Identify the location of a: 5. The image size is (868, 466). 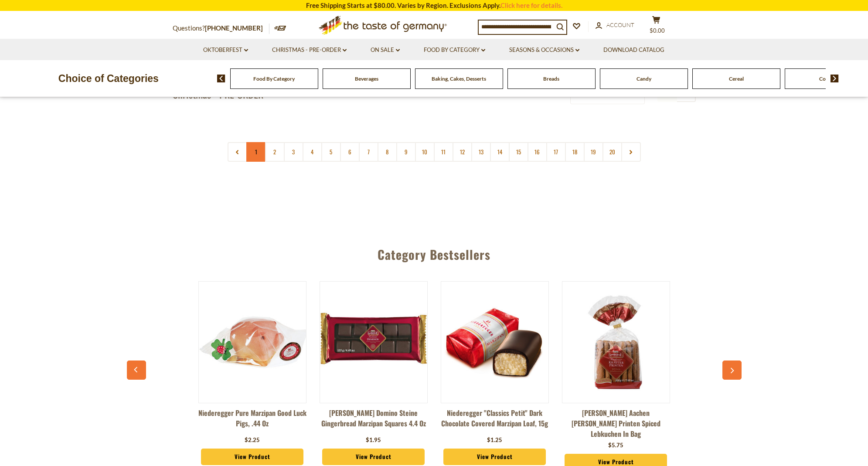
(331, 152).